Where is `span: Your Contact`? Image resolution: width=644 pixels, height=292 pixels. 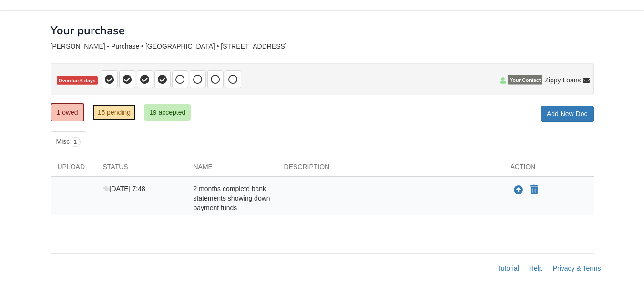
span: Your Contact is located at coordinates (525, 80).